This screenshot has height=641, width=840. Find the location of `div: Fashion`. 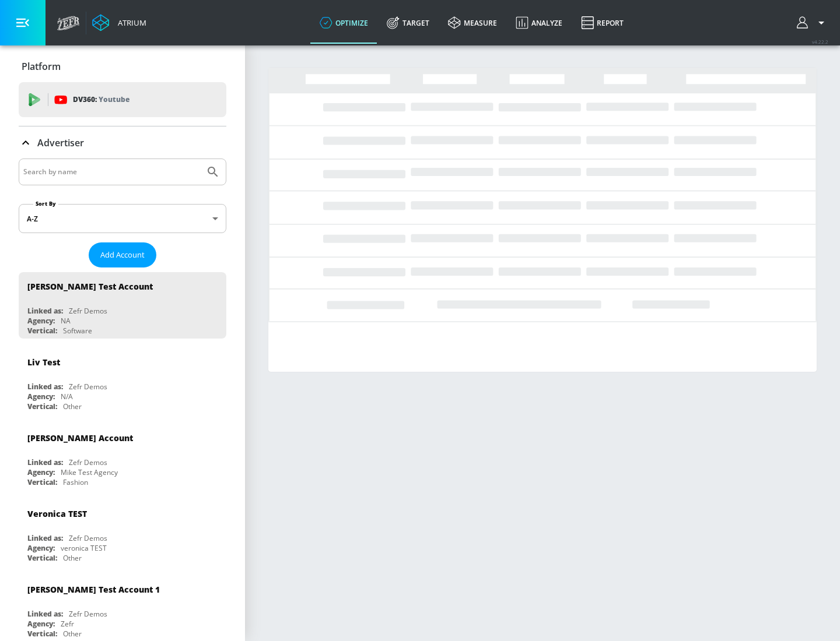

div: Fashion is located at coordinates (75, 482).